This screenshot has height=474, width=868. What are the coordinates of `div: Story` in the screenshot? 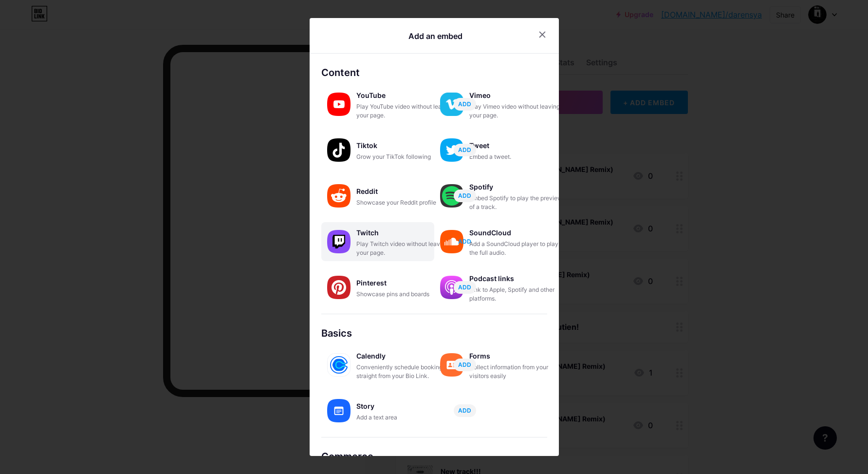 It's located at (405, 407).